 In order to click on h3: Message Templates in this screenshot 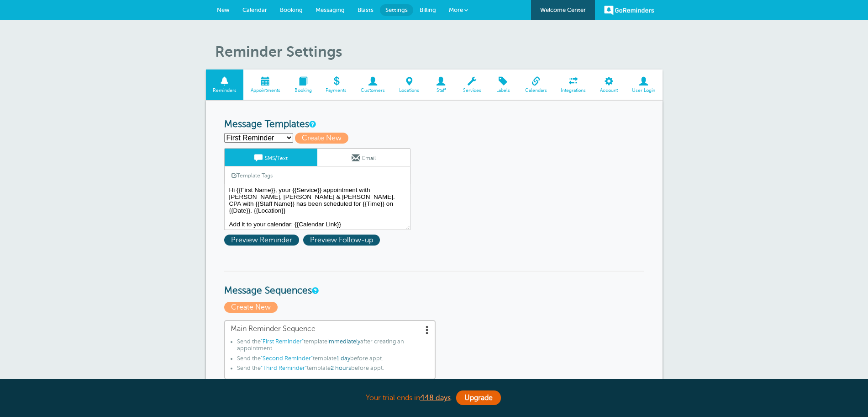, I will do `click(434, 124)`.